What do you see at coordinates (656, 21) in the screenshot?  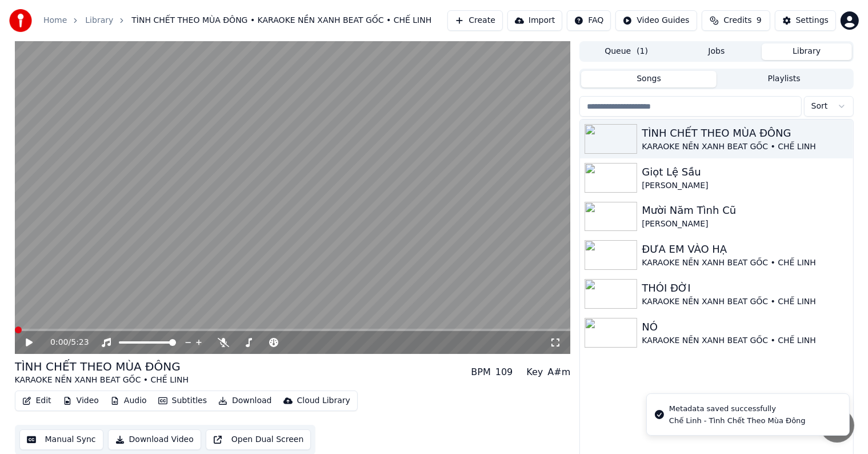 I see `button: Video Guides` at bounding box center [656, 21].